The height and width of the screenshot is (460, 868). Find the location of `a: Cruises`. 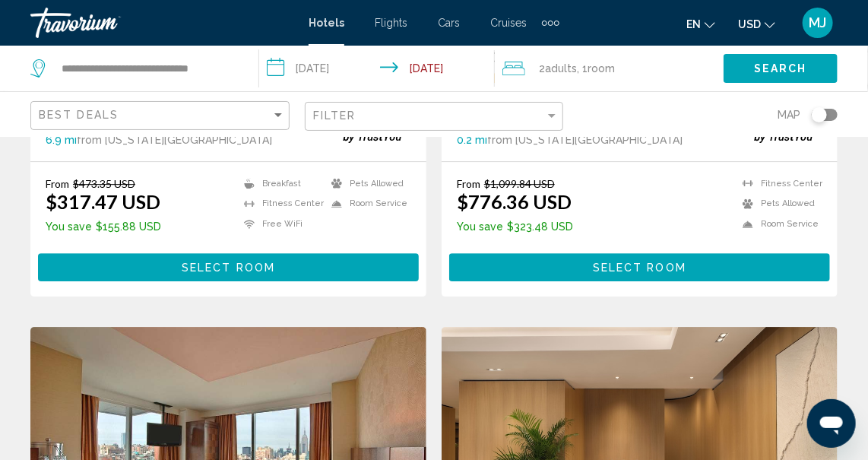

a: Cruises is located at coordinates (509, 23).